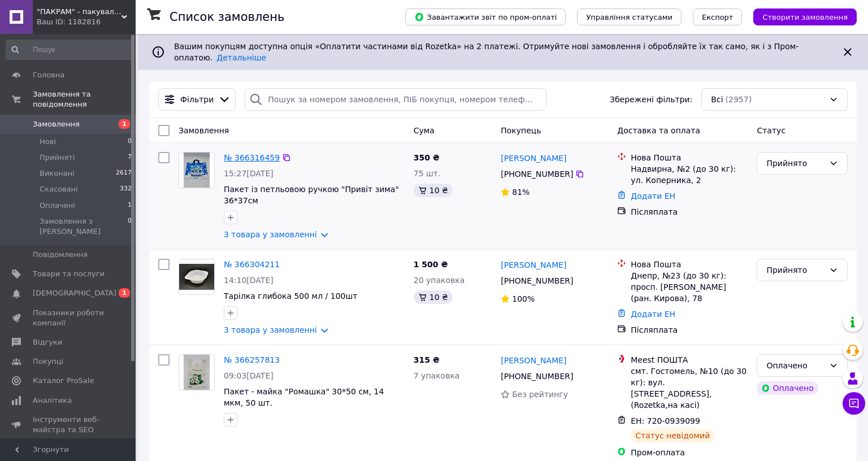 The image size is (868, 461). What do you see at coordinates (59, 189) in the screenshot?
I see `span: Скасовані` at bounding box center [59, 189].